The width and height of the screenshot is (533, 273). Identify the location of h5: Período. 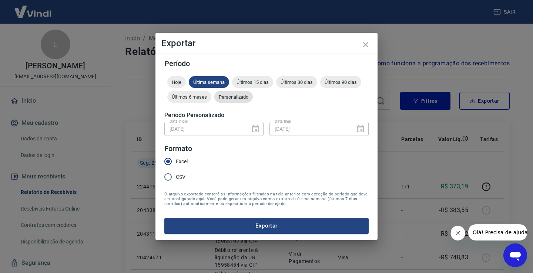
(266, 64).